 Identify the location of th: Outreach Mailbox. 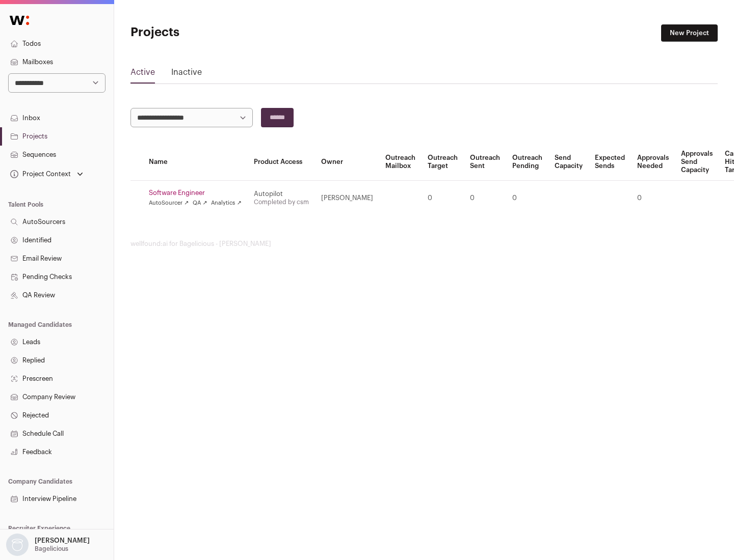
(400, 162).